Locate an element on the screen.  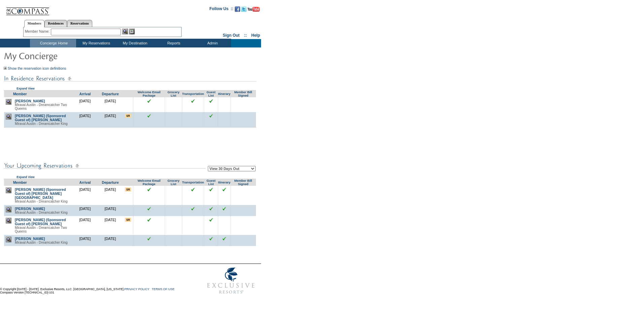
a: Follow us on Twitter is located at coordinates (244, 11).